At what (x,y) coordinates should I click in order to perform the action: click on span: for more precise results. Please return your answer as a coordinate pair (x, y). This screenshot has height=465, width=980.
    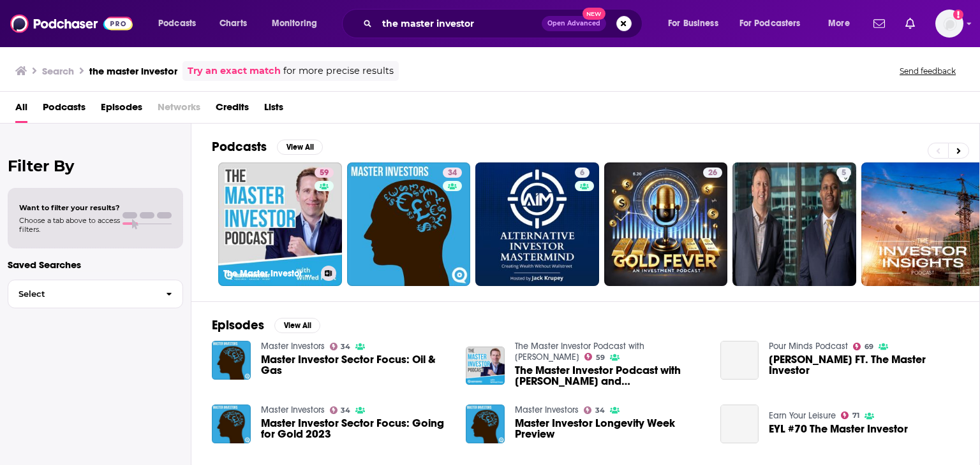
    Looking at the image, I should click on (338, 71).